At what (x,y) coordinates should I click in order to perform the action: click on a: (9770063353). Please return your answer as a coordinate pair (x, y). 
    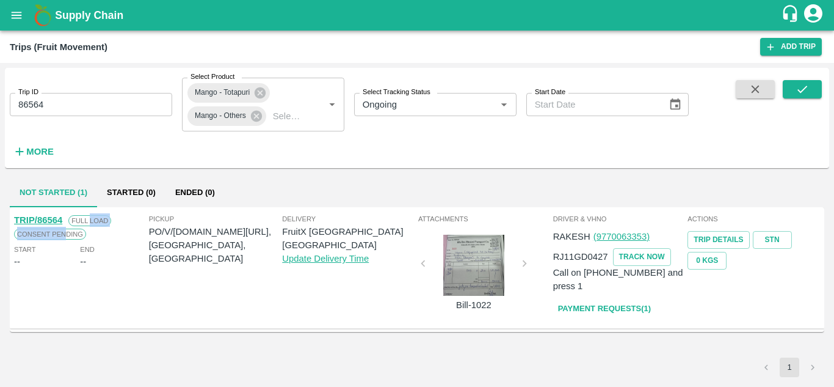
    Looking at the image, I should click on (622, 236).